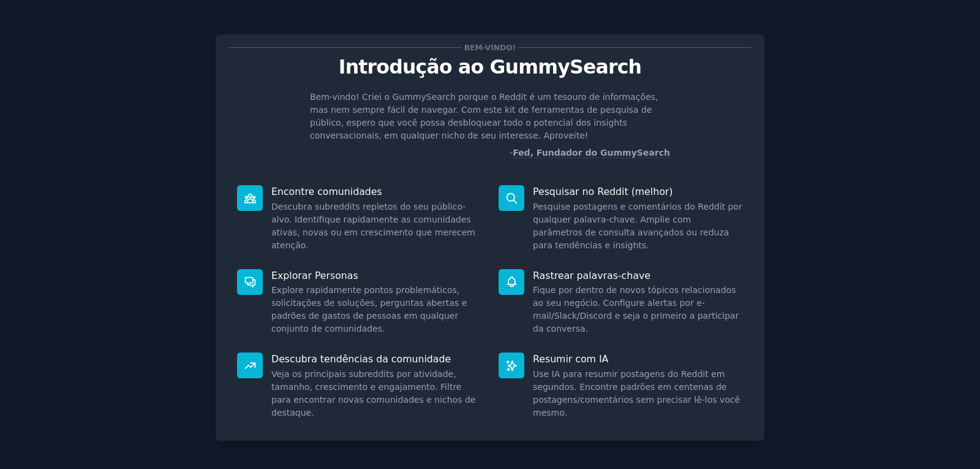 The height and width of the screenshot is (469, 980). Describe the element at coordinates (373, 393) in the screenshot. I see `font: Veja os principais subreddits por atividade, tamanho, crescimento e engajamento. Filtre para enco...` at that location.